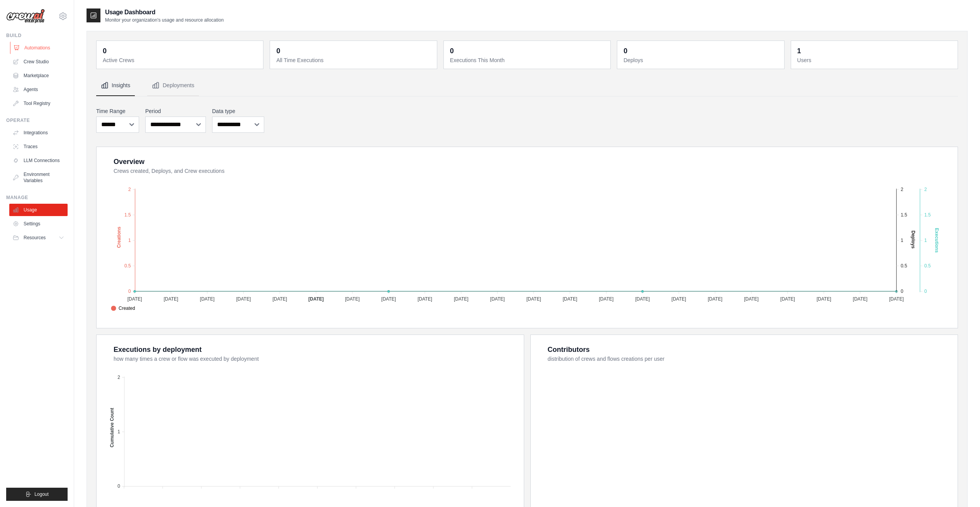  Describe the element at coordinates (527, 86) in the screenshot. I see `nav: Tabs` at that location.